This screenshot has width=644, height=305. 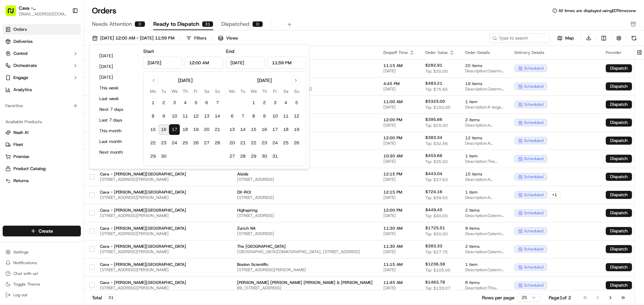 I want to click on a: 📗Knowledge Base, so click(x=29, y=153).